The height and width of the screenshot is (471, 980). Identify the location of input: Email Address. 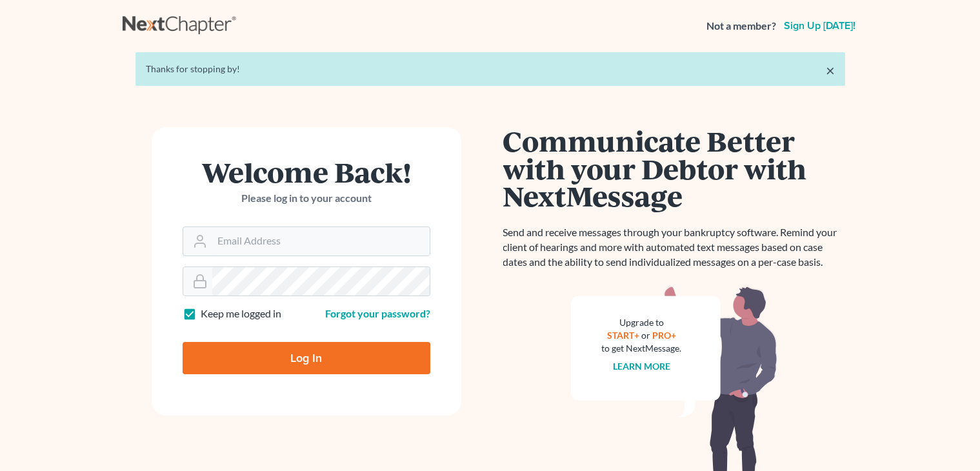
(321, 241).